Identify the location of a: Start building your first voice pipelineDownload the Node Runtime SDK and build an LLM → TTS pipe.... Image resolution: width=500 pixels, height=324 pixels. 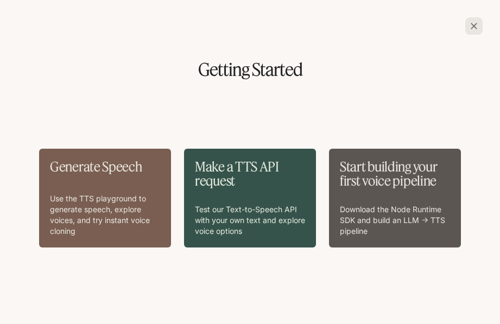
(395, 198).